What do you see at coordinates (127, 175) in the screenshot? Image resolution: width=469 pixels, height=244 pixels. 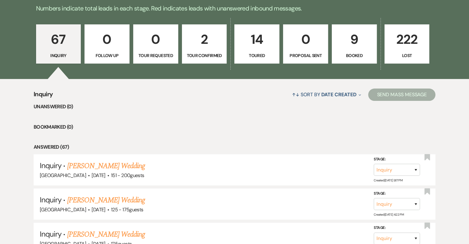 I see `span: 151 - 200 guests` at bounding box center [127, 175].